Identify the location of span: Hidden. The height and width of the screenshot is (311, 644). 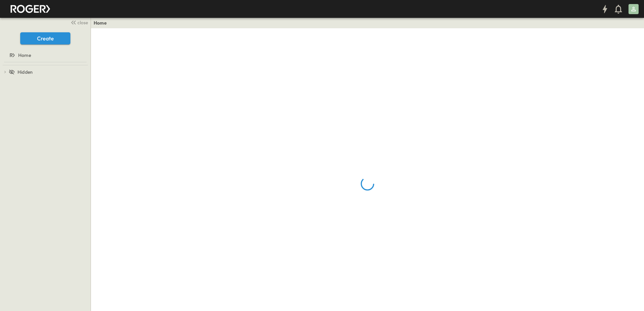
(25, 72).